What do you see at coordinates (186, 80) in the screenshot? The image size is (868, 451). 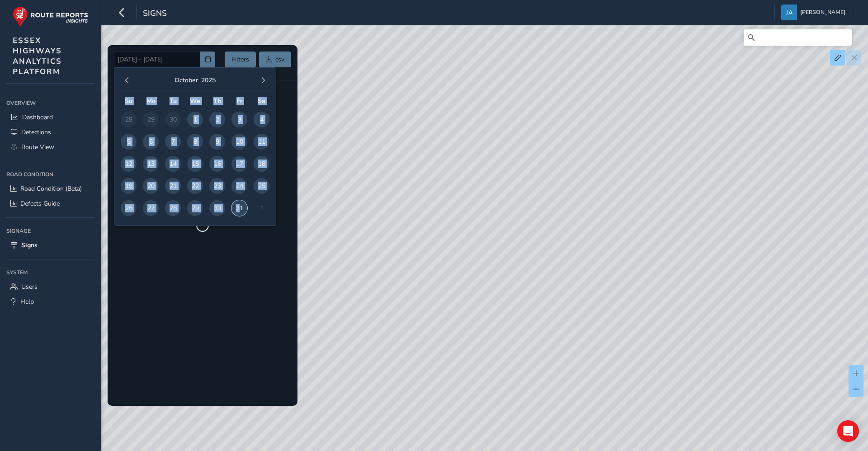 I see `button: October` at bounding box center [186, 80].